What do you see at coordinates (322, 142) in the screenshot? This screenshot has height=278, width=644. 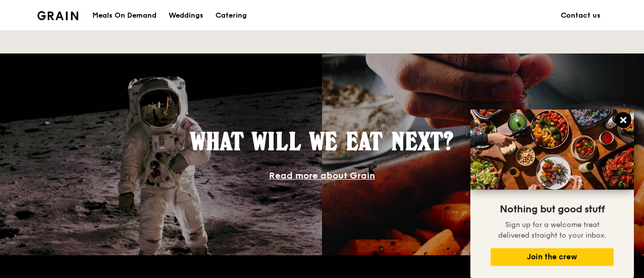 I see `span: What will we eat next?` at bounding box center [322, 142].